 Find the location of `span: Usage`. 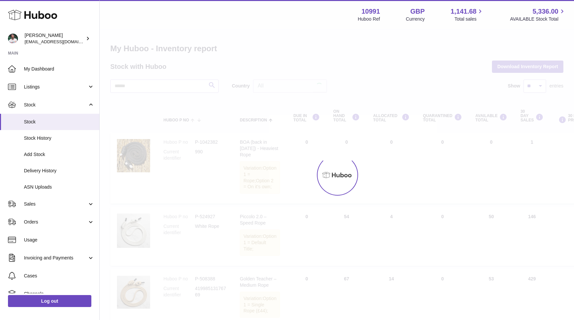

span: Usage is located at coordinates (59, 240).